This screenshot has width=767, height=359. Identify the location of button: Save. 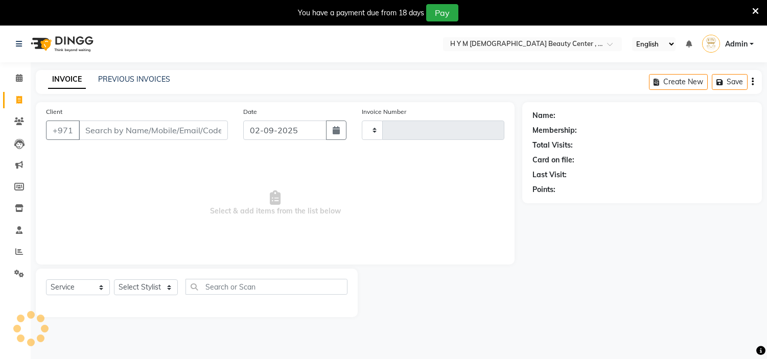
(730, 82).